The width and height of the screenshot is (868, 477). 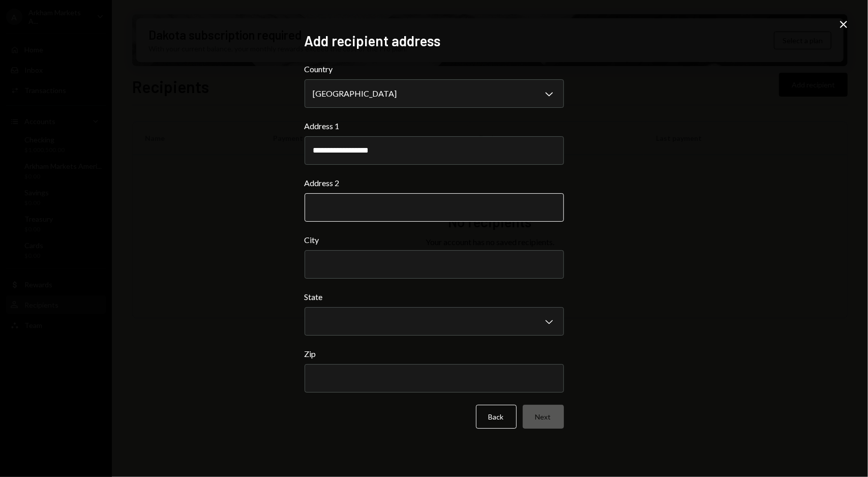 What do you see at coordinates (434, 126) in the screenshot?
I see `label: Address 1` at bounding box center [434, 126].